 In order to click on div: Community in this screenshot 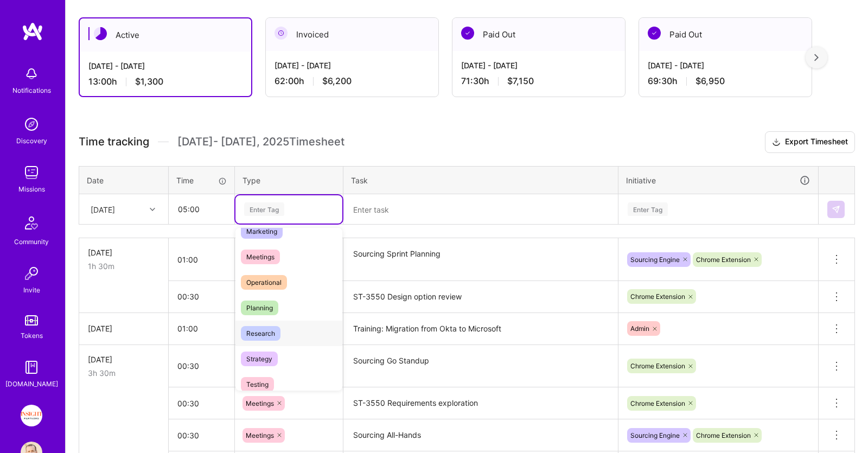, I will do `click(32, 241)`.